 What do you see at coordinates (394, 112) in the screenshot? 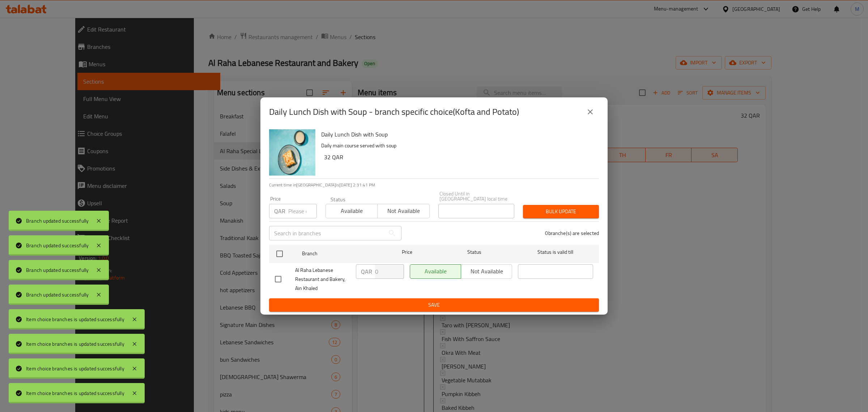
I see `h2: Daily Lunch Dish with Soup - branch specific choice(Kofta and Potato)` at bounding box center [394, 112].